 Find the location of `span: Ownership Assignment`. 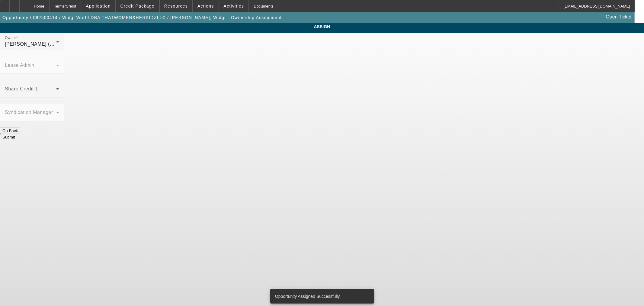

span: Ownership Assignment is located at coordinates (256, 17).